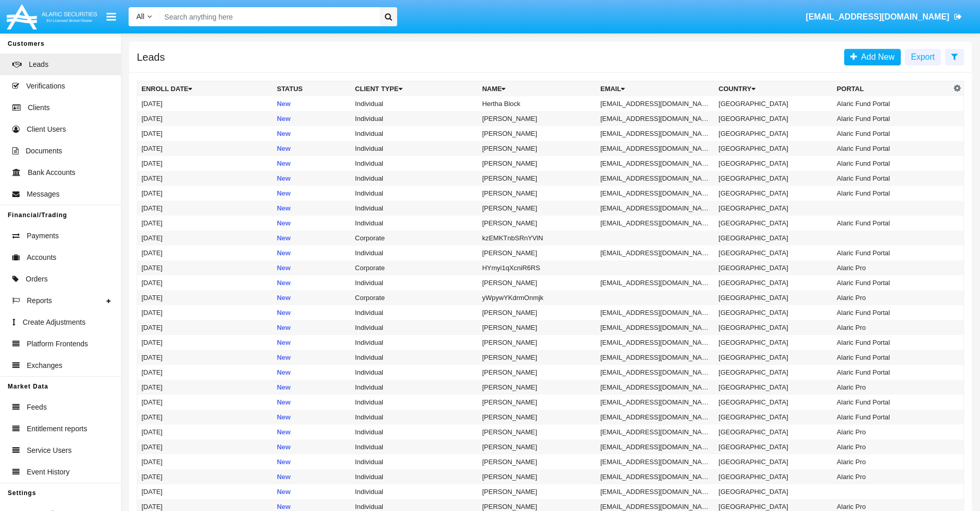 This screenshot has height=511, width=980. I want to click on td: Hertha Block, so click(537, 103).